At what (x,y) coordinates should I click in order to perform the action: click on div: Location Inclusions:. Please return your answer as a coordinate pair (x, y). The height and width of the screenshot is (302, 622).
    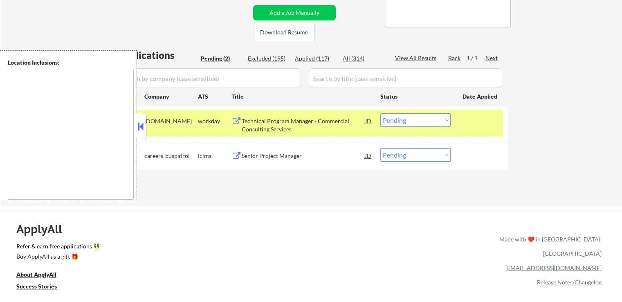
    Looking at the image, I should click on (71, 63).